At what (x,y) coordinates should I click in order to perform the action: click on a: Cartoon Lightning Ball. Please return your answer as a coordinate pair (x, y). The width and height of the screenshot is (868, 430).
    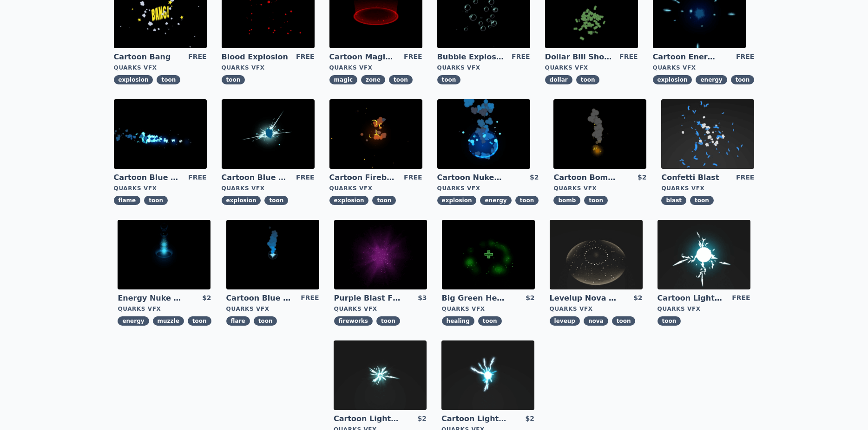
    Looking at the image, I should click on (691, 298).